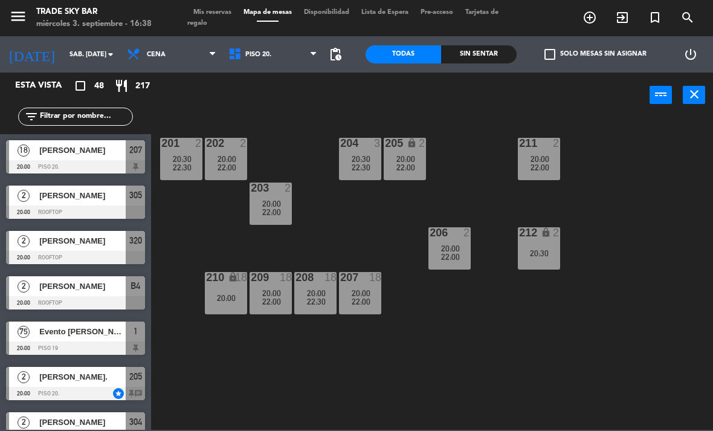 The image size is (713, 431). I want to click on div: 205, so click(385, 143).